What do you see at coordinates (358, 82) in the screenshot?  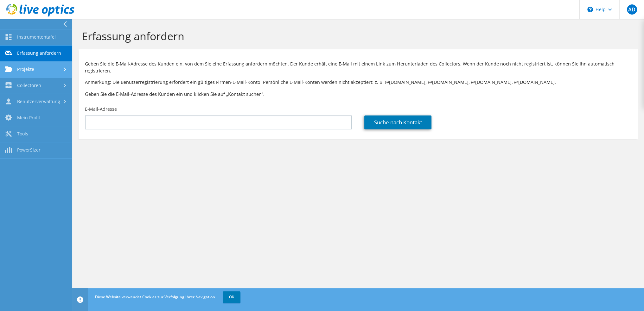 I see `p: Anmerkung: Die Benutzerregistrierung erfordert ein gültiges Firmen-E-Mail-Konto. Persönliche E-Ma...` at bounding box center [358, 82].